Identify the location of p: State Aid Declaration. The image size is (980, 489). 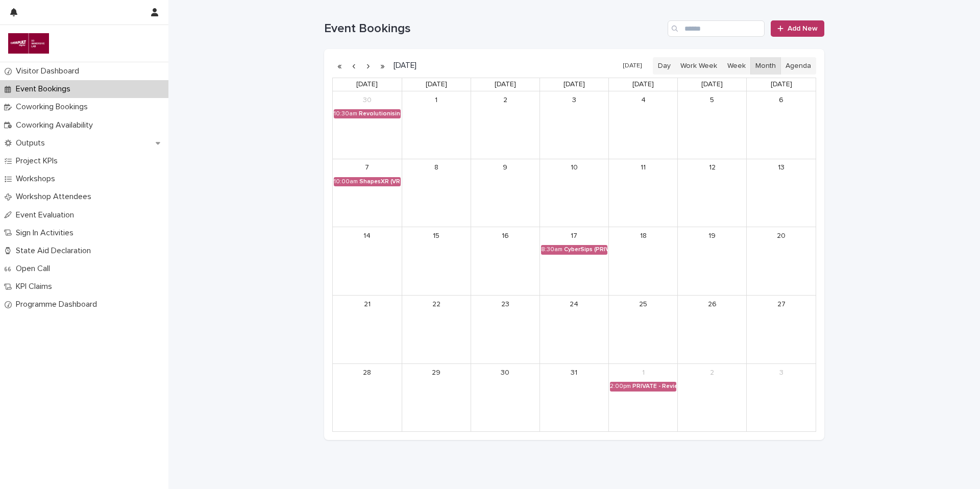
(55, 251).